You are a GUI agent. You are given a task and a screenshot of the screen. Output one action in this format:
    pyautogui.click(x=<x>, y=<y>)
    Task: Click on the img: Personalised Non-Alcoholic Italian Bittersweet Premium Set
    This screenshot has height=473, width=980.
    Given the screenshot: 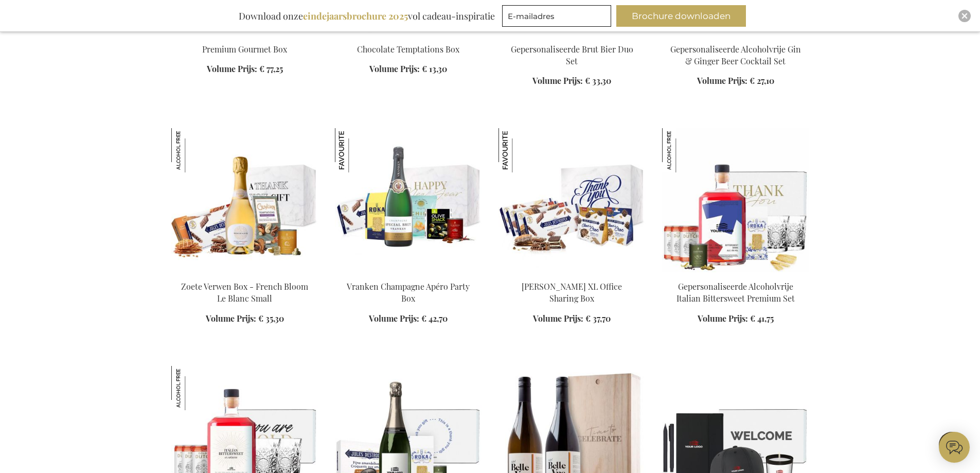 What is the action you would take?
    pyautogui.click(x=736, y=200)
    